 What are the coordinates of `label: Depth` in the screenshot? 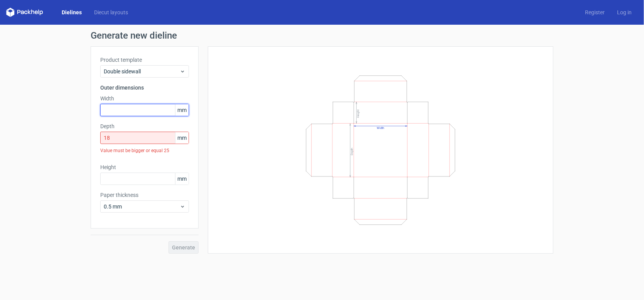 It's located at (145, 126).